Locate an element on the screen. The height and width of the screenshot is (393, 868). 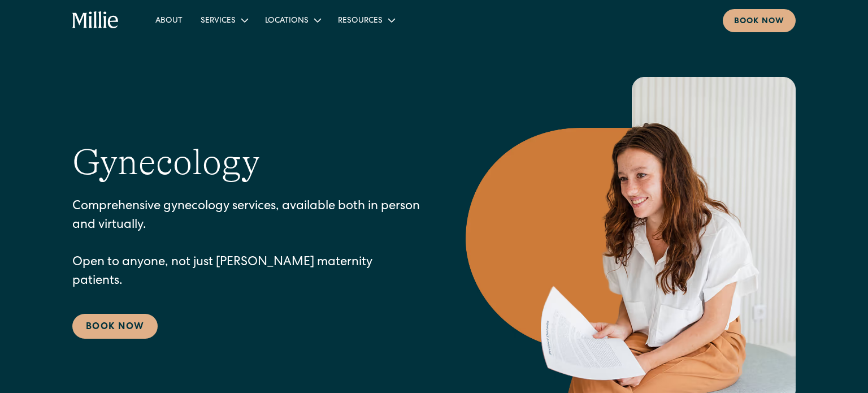
div: Book now is located at coordinates (759, 22).